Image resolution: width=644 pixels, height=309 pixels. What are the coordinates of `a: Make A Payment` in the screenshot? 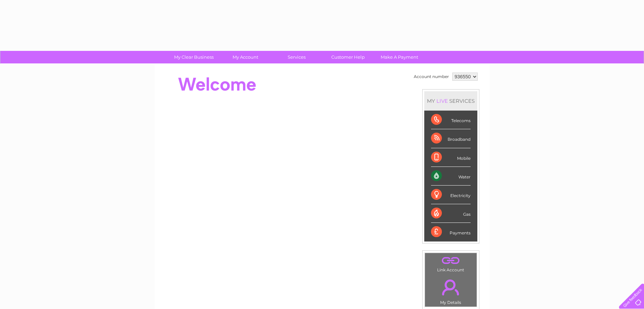 It's located at (399, 57).